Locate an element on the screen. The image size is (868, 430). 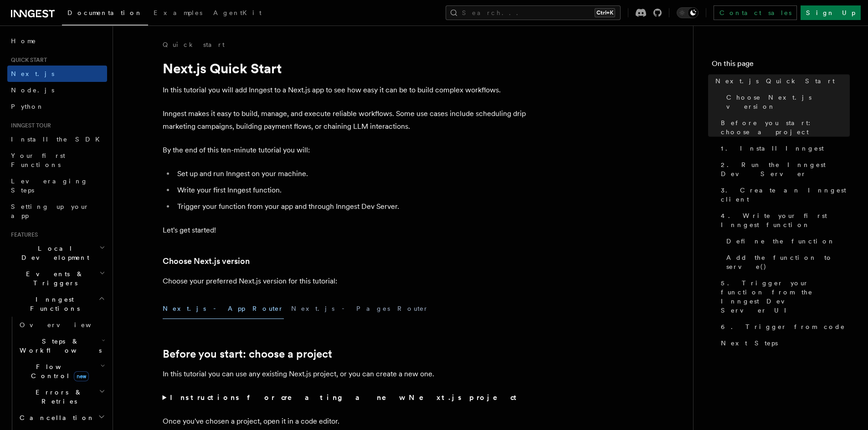
button: Inngest Functions is located at coordinates (57, 304).